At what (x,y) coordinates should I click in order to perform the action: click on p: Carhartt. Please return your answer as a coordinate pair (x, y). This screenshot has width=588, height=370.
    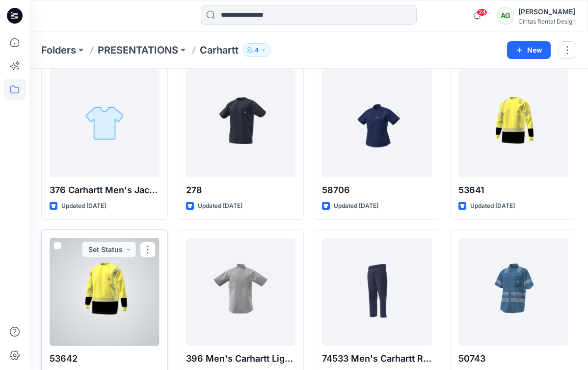
    Looking at the image, I should click on (219, 50).